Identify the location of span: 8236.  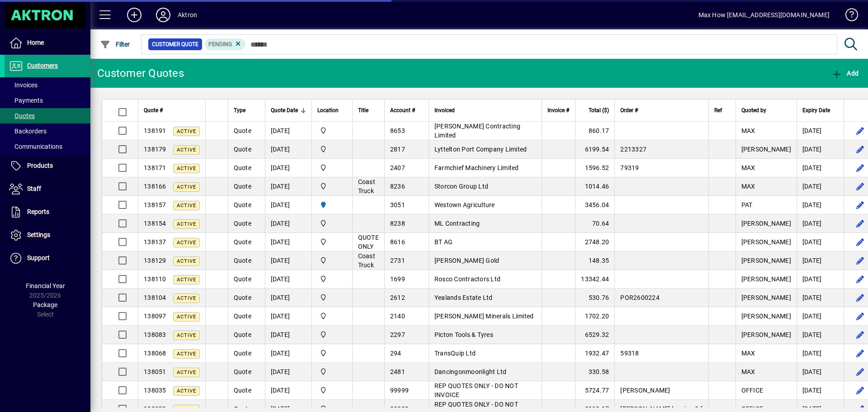
(397, 186).